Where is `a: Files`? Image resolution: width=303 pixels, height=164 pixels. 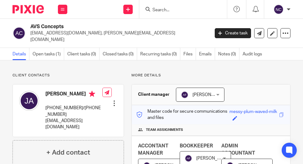 a: Files is located at coordinates (190, 54).